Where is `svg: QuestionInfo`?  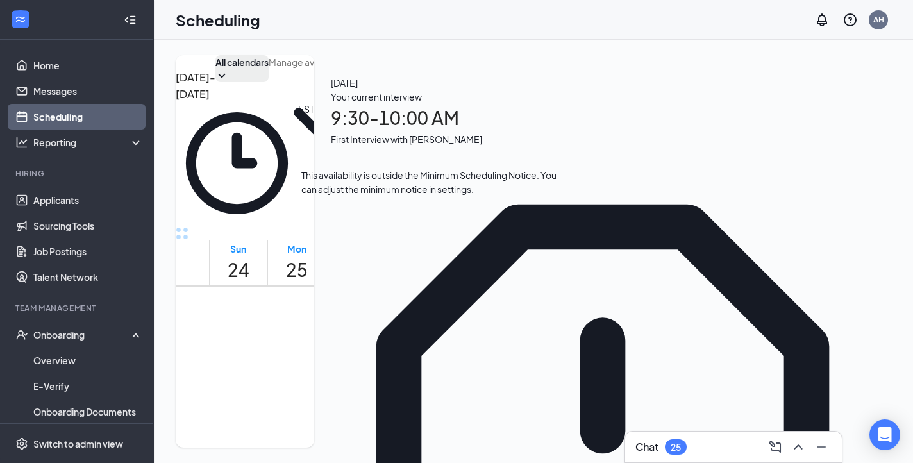 svg: QuestionInfo is located at coordinates (850, 20).